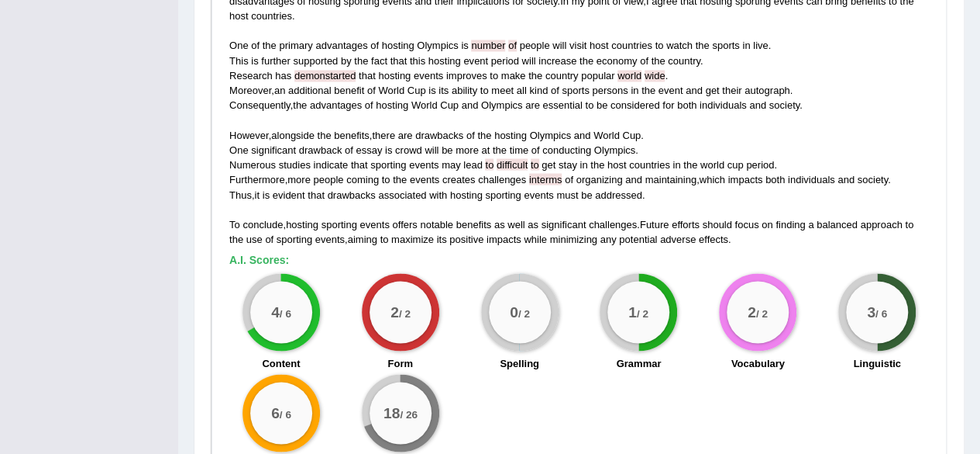 This screenshot has height=454, width=980. What do you see at coordinates (881, 313) in the screenshot?
I see `small: / 6` at bounding box center [881, 313].